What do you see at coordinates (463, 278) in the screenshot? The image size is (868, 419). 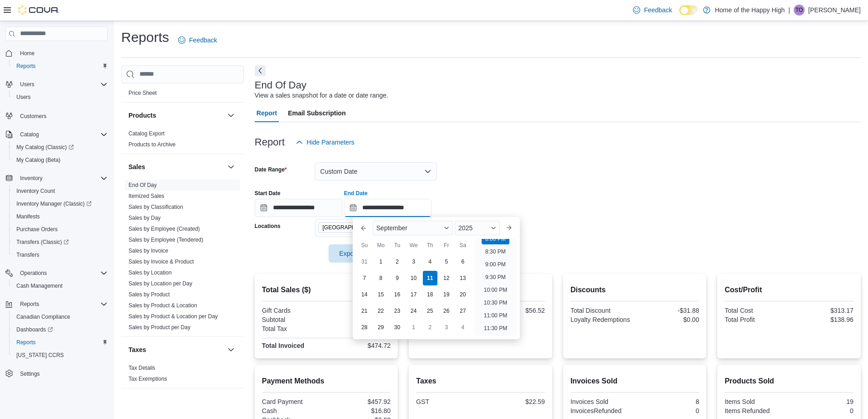 I see `div: day-13` at bounding box center [463, 278].